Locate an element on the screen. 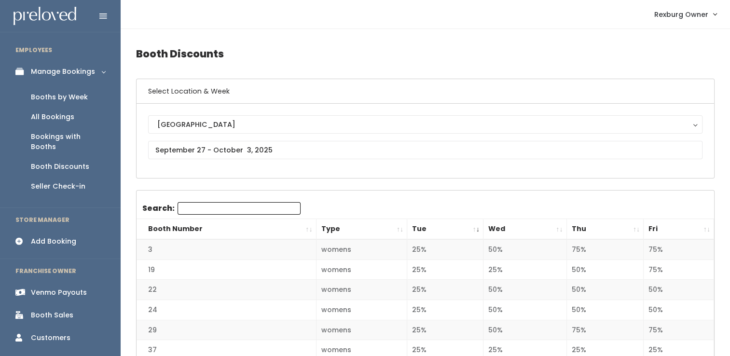 The height and width of the screenshot is (356, 730). th: Thu: activate to sort column ascending is located at coordinates (605, 229).